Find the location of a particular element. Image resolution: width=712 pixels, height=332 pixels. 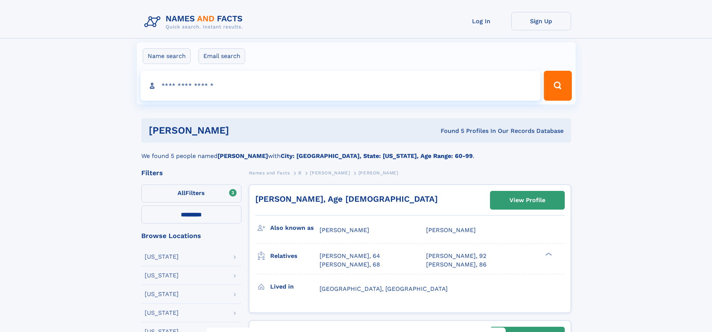

span: All is located at coordinates (181, 193).